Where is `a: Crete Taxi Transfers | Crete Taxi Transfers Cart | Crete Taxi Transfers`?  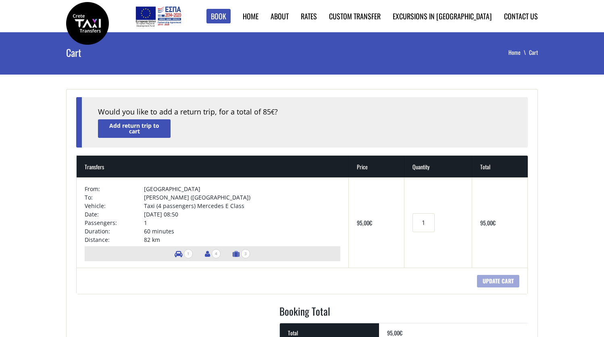
a: Crete Taxi Transfers | Crete Taxi Transfers Cart | Crete Taxi Transfers is located at coordinates (87, 22).